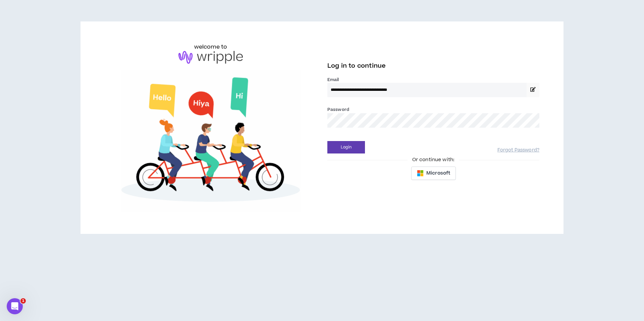 This screenshot has width=644, height=321. Describe the element at coordinates (518, 150) in the screenshot. I see `a: Forgot Password?` at that location.